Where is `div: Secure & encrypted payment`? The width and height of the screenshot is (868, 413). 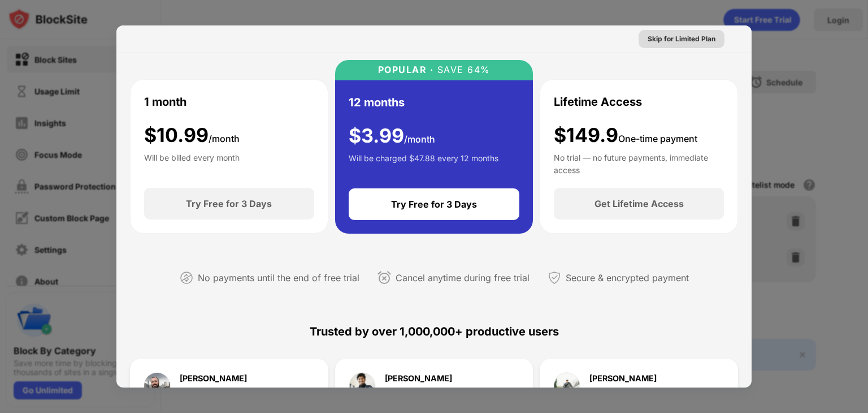 div: Secure & encrypted payment is located at coordinates (627, 278).